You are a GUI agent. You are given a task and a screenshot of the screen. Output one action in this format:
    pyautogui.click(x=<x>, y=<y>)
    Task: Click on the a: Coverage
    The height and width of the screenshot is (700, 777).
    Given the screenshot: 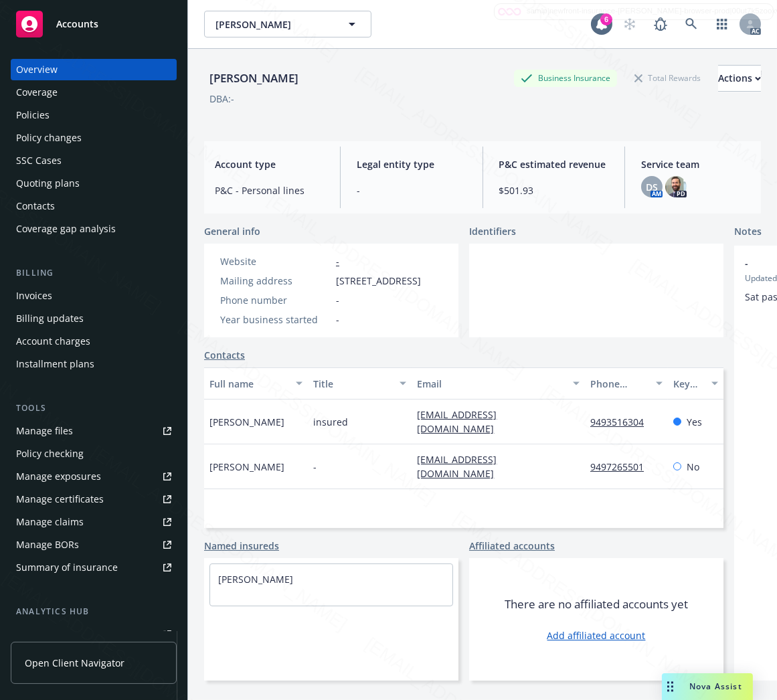 What is the action you would take?
    pyautogui.click(x=93, y=92)
    